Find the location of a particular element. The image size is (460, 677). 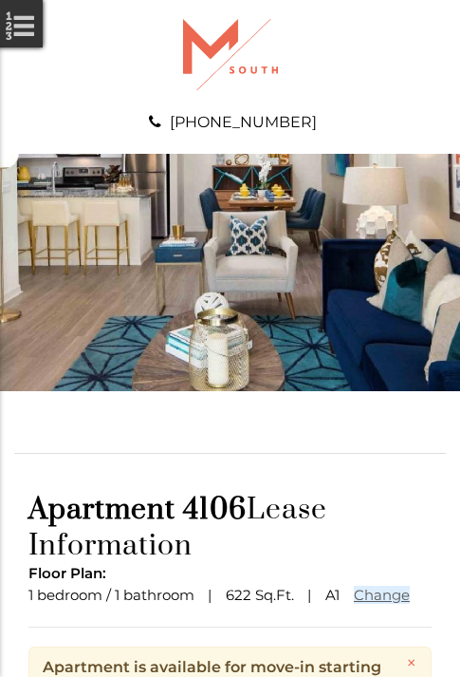

h1: Lease Information is located at coordinates (230, 528).